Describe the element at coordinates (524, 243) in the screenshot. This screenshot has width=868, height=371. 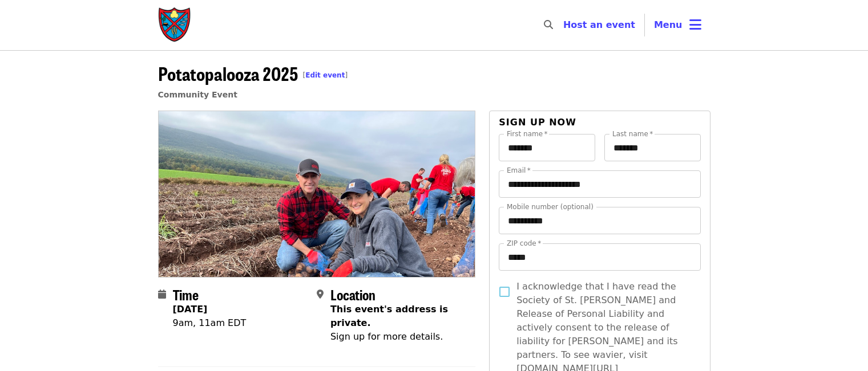
I see `label: ZIP code` at that location.